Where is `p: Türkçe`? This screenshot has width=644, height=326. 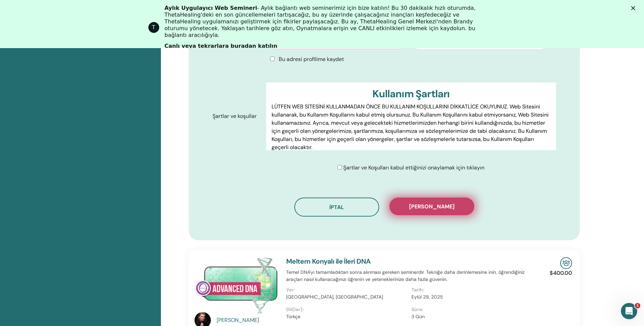 p: Türkçe is located at coordinates (346, 317).